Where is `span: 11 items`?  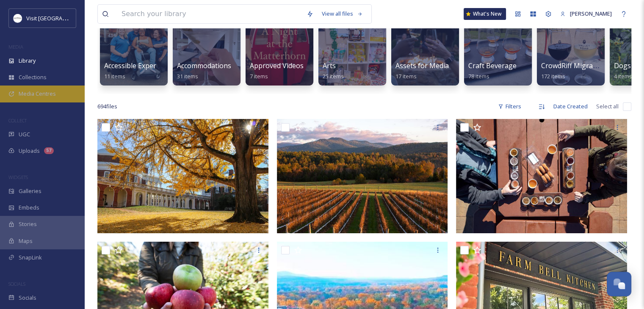 span: 11 items is located at coordinates (115, 76).